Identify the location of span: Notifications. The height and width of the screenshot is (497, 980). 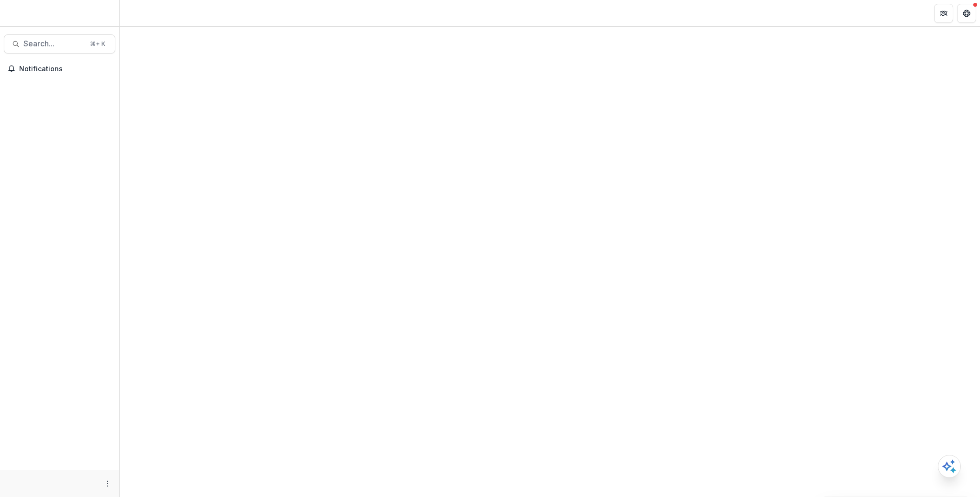
(65, 69).